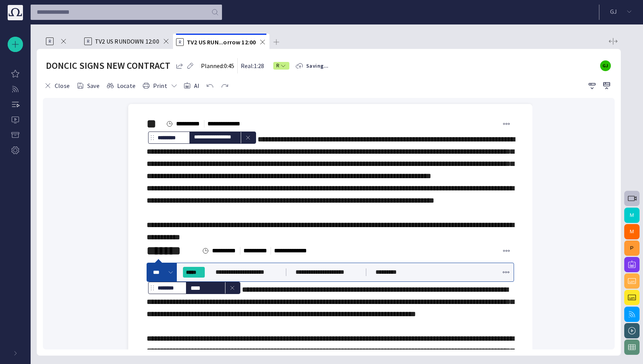  Describe the element at coordinates (621, 11) in the screenshot. I see `button: GJ` at that location.